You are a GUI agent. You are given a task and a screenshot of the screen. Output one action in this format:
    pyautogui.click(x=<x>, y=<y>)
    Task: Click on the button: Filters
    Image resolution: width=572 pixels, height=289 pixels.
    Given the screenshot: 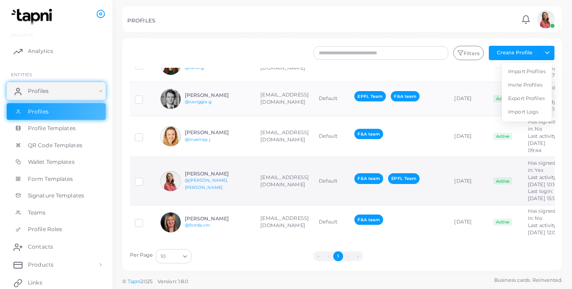 What is the action you would take?
    pyautogui.click(x=468, y=53)
    